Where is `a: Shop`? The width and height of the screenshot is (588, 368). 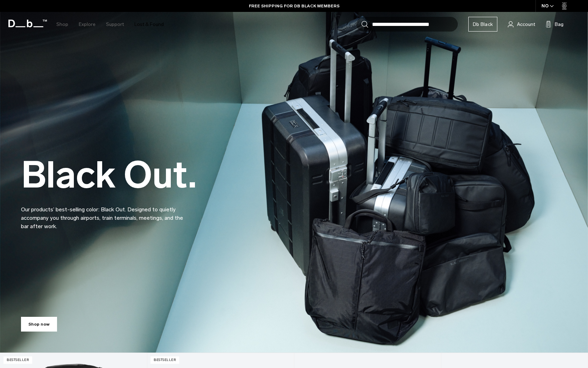
a: Shop is located at coordinates (62, 24).